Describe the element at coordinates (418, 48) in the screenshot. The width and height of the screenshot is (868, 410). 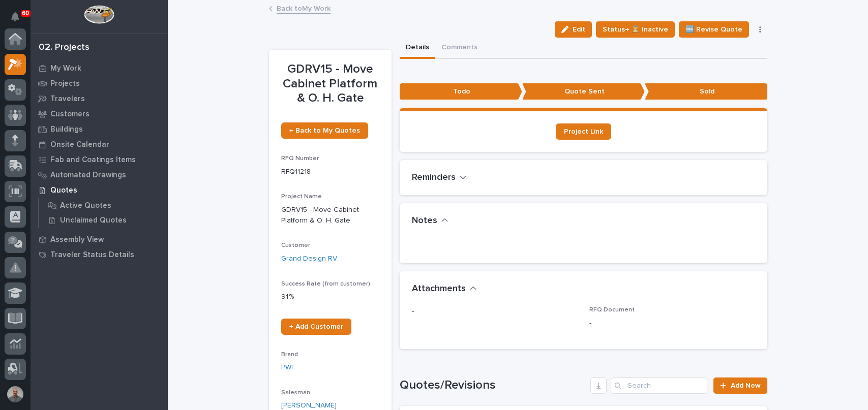
I see `button: Details` at that location.